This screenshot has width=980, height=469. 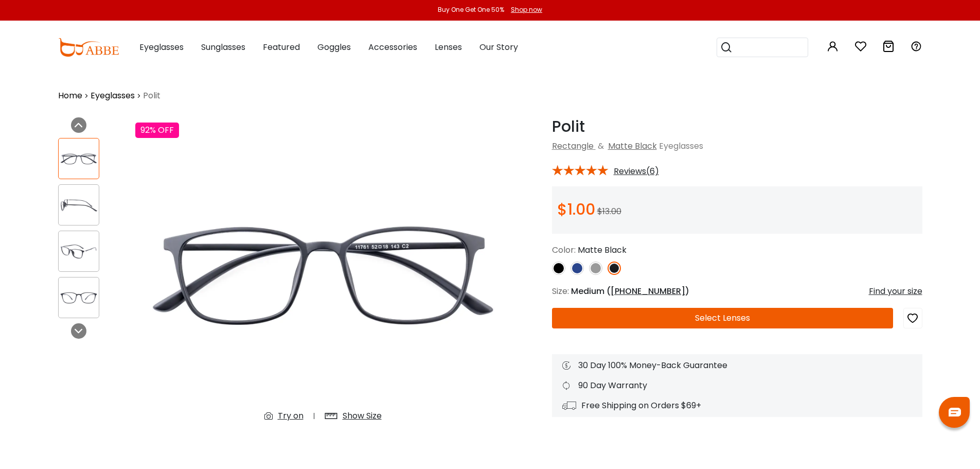 I want to click on span: Lenses, so click(x=448, y=47).